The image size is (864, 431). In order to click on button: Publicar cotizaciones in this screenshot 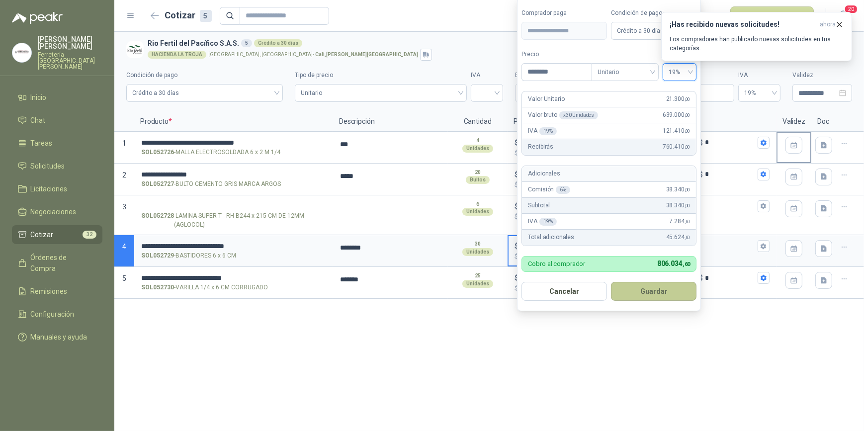, I will do `click(772, 16)`.